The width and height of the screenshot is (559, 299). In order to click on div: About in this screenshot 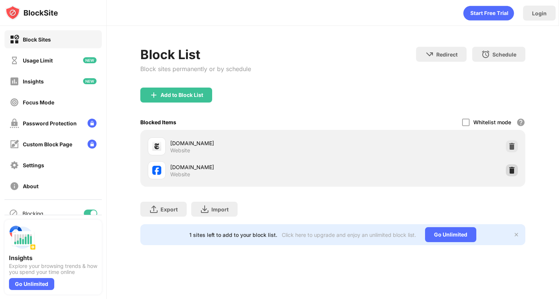, I will do `click(31, 186)`.